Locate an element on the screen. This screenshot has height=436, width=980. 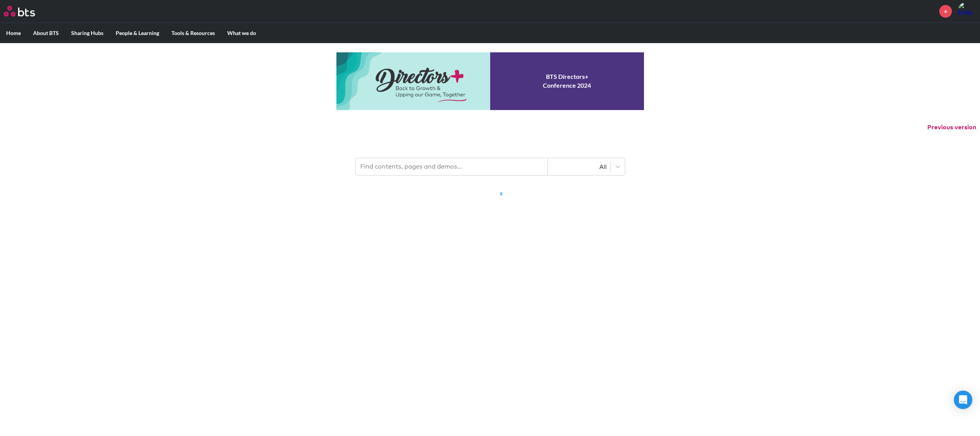
img: Emily Crowe is located at coordinates (967, 11).